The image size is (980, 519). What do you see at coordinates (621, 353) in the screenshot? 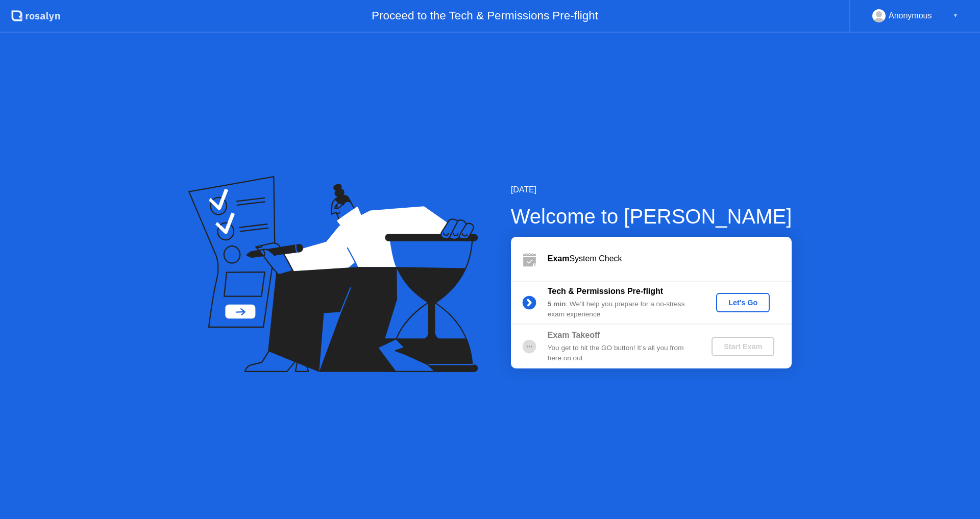
I see `div: You get to hit the GO button! It’s all you from here on out` at bounding box center [621, 353].